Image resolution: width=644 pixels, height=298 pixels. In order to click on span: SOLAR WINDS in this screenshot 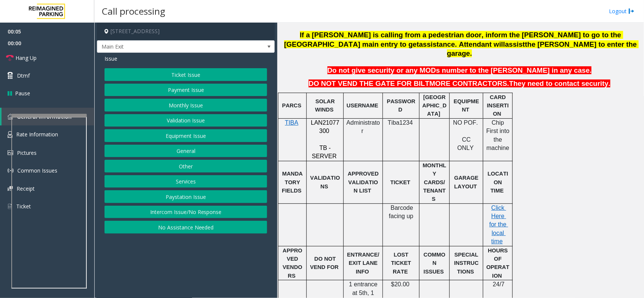, I will do `click(326, 106)`.